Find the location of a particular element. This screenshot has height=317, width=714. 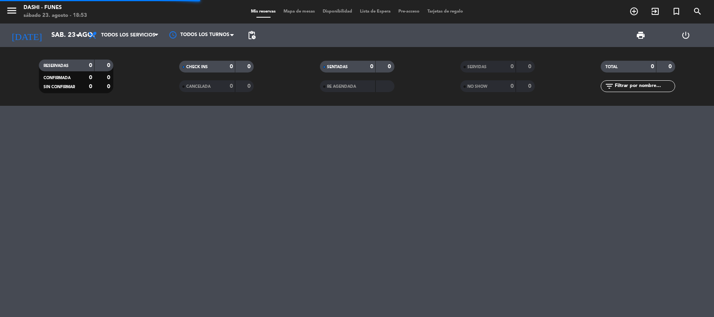

i: filter_list is located at coordinates (609, 86).